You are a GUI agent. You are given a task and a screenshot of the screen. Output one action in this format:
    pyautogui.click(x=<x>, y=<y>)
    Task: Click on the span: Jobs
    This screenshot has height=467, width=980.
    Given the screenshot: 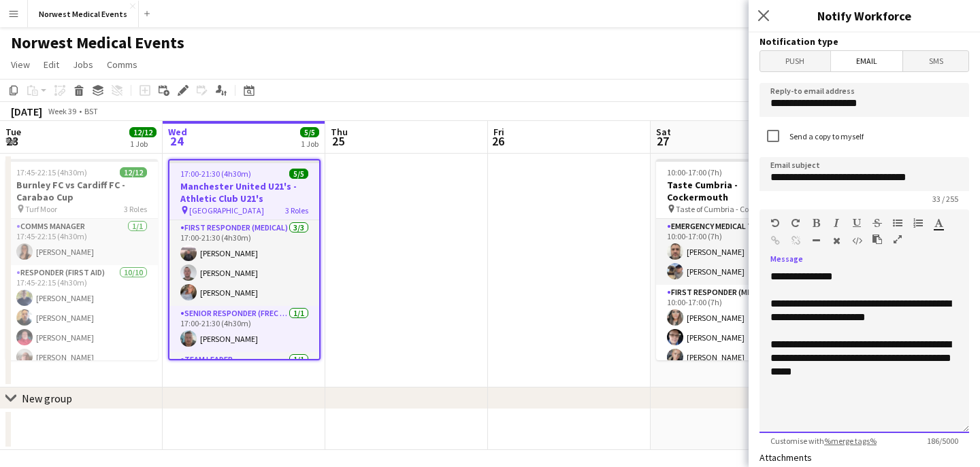 What is the action you would take?
    pyautogui.click(x=83, y=65)
    